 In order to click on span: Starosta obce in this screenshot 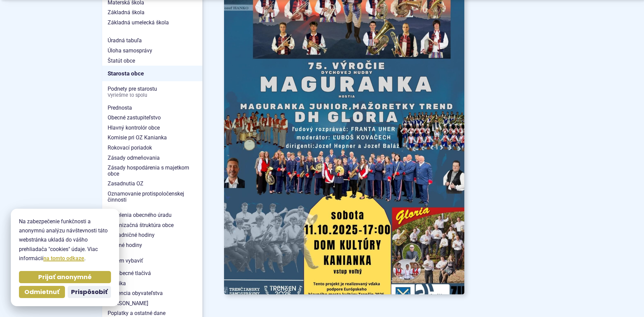, I will do `click(152, 74)`.